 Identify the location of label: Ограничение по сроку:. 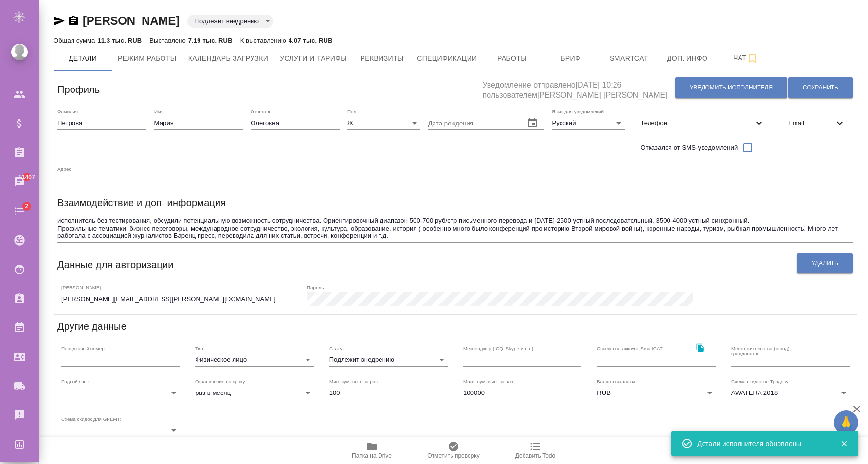
(220, 382).